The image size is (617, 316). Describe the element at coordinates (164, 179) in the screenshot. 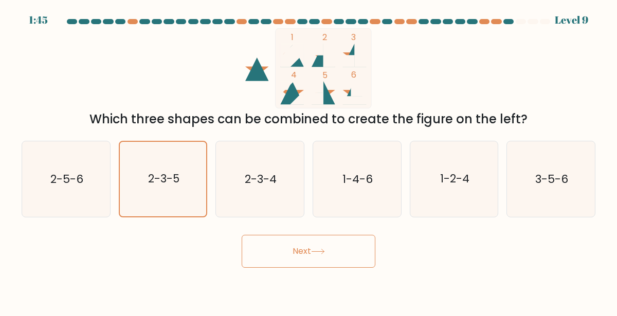

I see `text: 2-3-5` at that location.